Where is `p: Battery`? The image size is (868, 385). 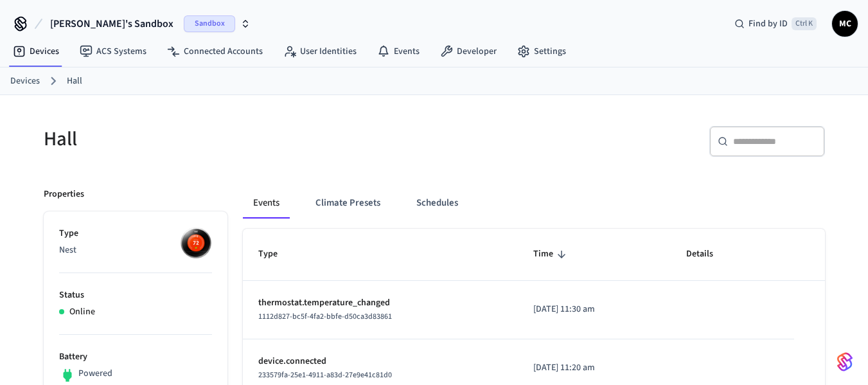
p: Battery is located at coordinates (136, 356).